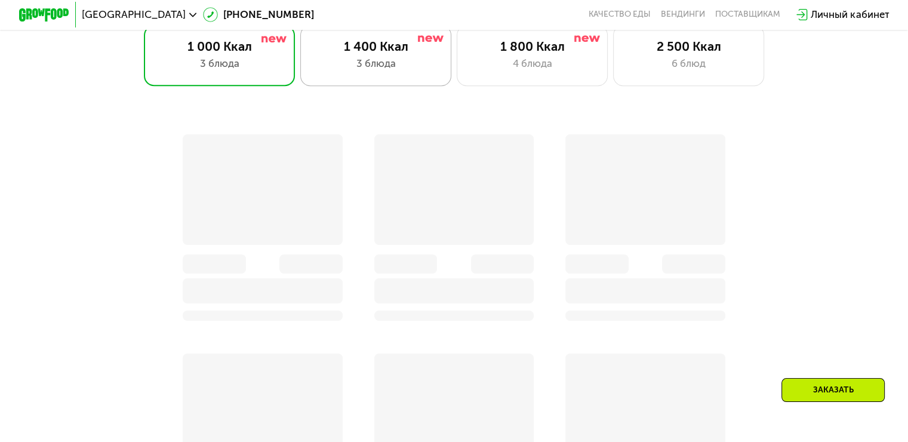 This screenshot has height=442, width=908. What do you see at coordinates (688, 46) in the screenshot?
I see `div: 2 500 Ккал` at bounding box center [688, 46].